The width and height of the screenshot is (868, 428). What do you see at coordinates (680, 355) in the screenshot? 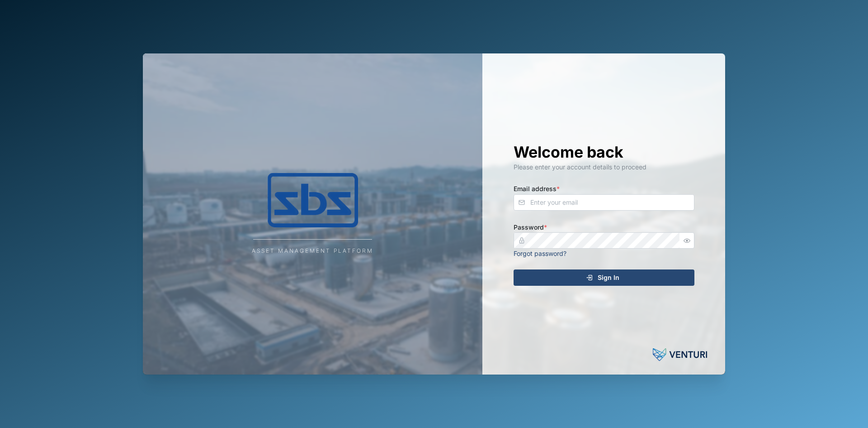
I see `img: Powered by: Venturi` at bounding box center [680, 355].